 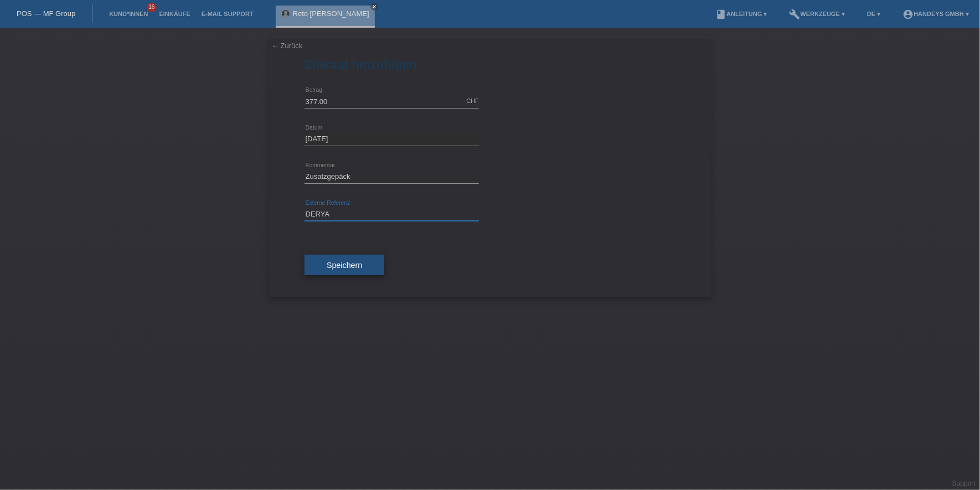 I want to click on a: E-Mail Support, so click(x=227, y=14).